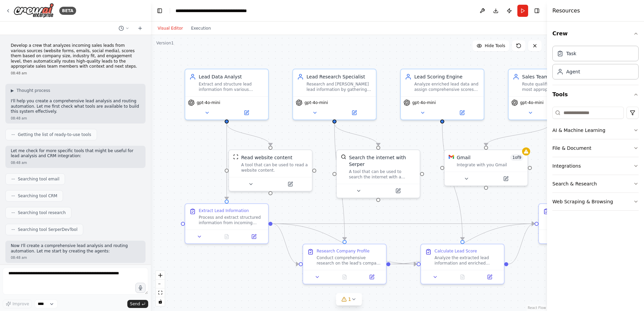 The image size is (644, 311). Describe the element at coordinates (403, 265) in the screenshot. I see `g: Edge from 7c8c8c33-e9c1-4a17-b655-a30c4d9dd6c2 to 286161cb-cc7c-4d88-849f-951b5925a1ce` at that location.